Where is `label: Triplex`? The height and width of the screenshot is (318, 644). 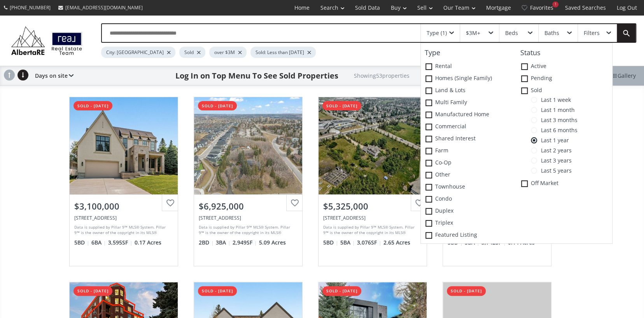 label: Triplex is located at coordinates (468, 223).